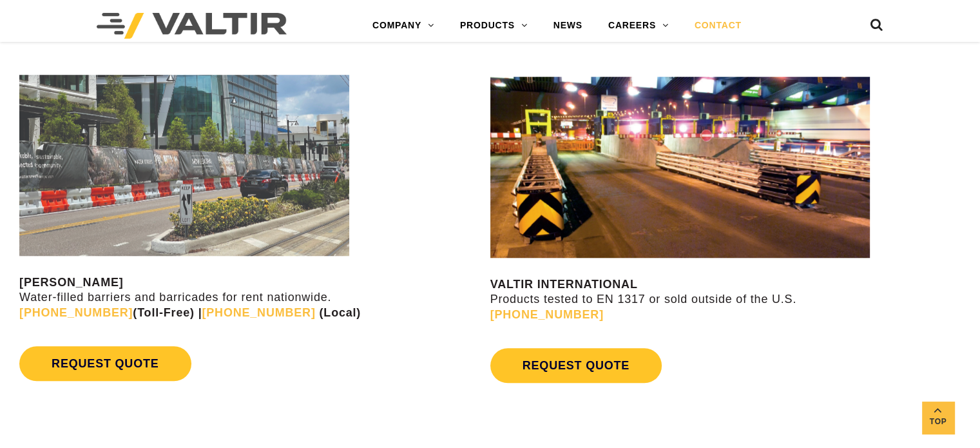 This screenshot has width=980, height=448. Describe the element at coordinates (938, 418) in the screenshot. I see `a: Top` at that location.